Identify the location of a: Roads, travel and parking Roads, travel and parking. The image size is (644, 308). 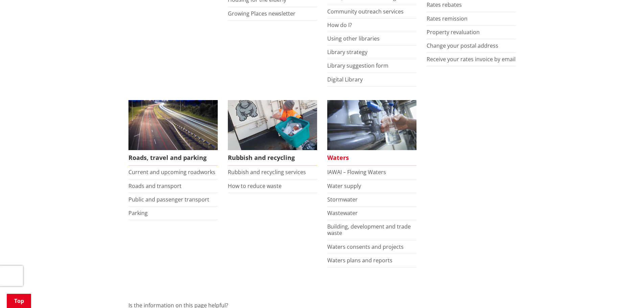
(173, 133).